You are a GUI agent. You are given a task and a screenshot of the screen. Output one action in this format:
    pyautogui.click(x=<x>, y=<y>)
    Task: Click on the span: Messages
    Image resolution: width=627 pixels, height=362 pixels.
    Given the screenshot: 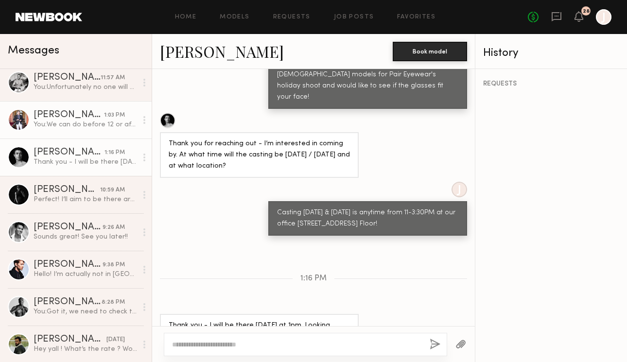 What is the action you would take?
    pyautogui.click(x=34, y=51)
    